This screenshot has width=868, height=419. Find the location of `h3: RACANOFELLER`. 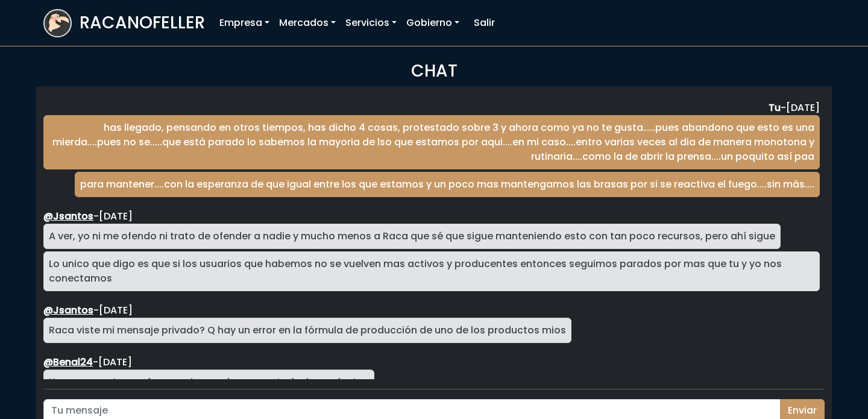

h3: RACANOFELLER is located at coordinates (142, 23).